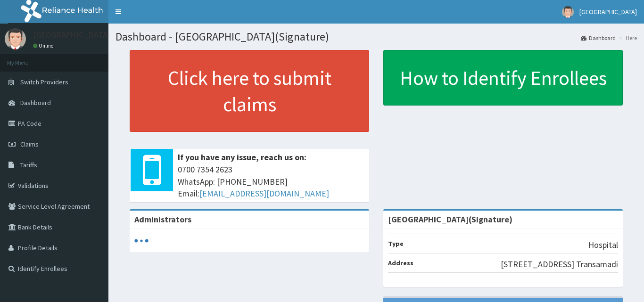 This screenshot has width=644, height=302. Describe the element at coordinates (626, 37) in the screenshot. I see `li: Here` at that location.